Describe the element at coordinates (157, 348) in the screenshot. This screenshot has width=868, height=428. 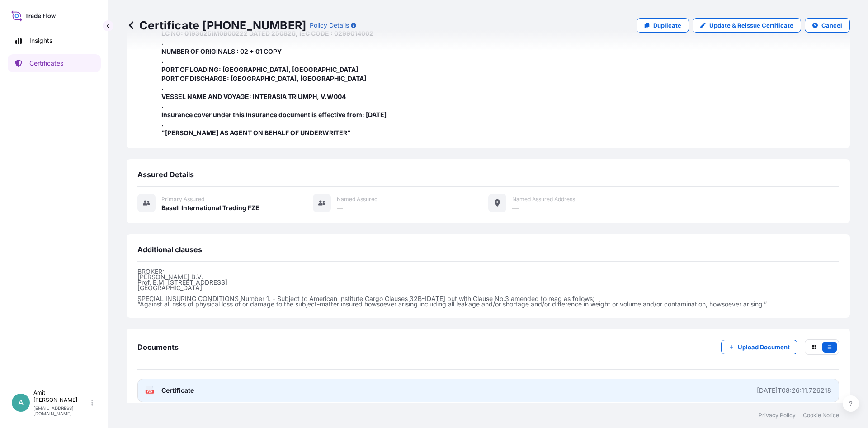
I see `span: Documents` at that location.